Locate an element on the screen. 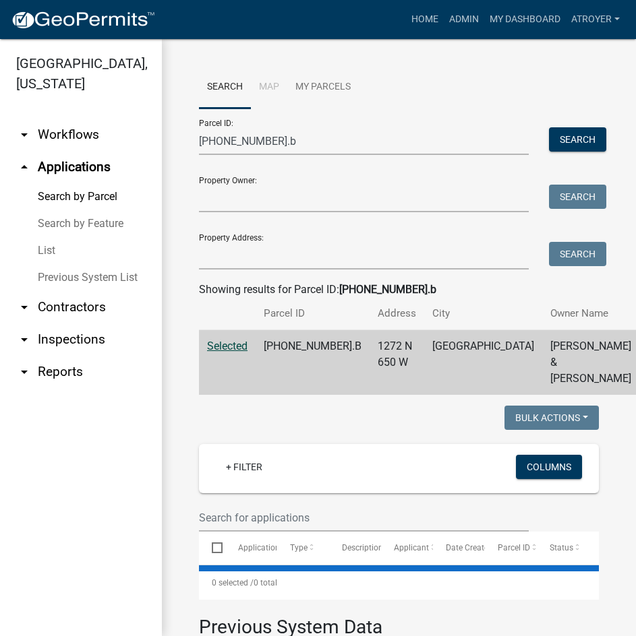 The width and height of the screenshot is (636, 636). datatable-header-cell: Type is located at coordinates (302, 548).